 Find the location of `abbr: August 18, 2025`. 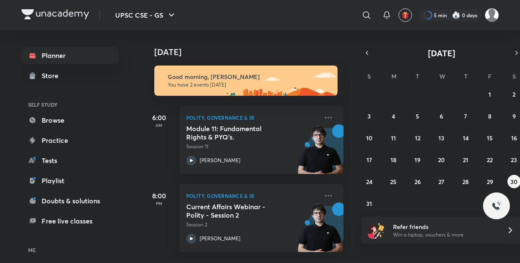

abbr: August 18, 2025 is located at coordinates (393, 160).